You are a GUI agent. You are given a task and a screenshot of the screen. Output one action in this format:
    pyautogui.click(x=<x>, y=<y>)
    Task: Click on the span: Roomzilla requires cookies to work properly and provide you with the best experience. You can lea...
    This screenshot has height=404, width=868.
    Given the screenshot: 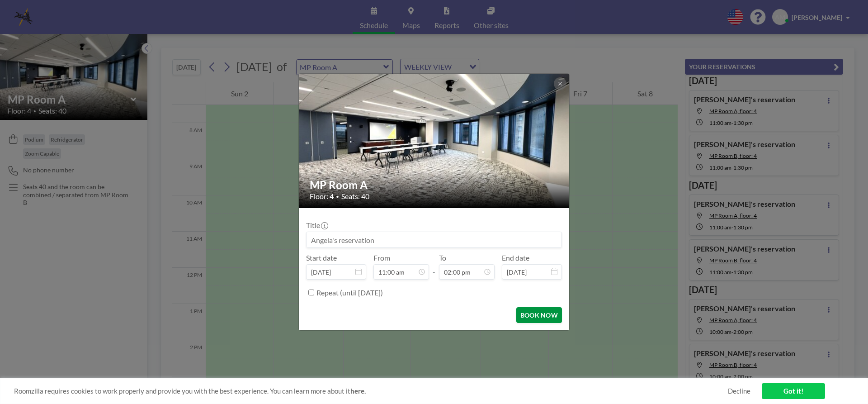 What is the action you would take?
    pyautogui.click(x=371, y=391)
    